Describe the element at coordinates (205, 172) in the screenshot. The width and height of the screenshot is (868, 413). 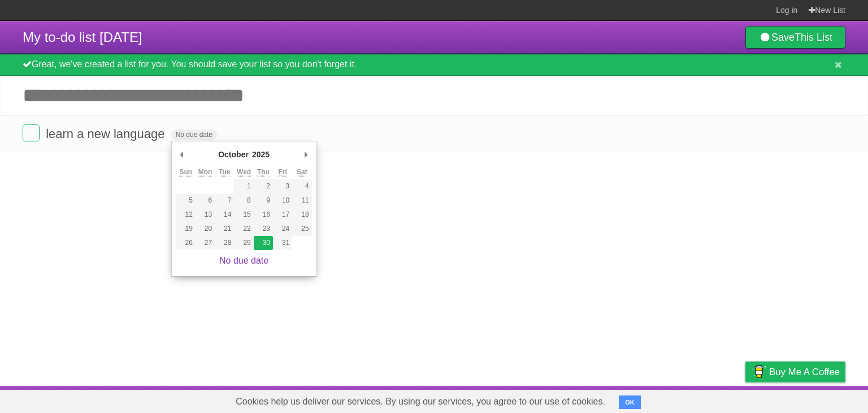
I see `abbr: Monday` at that location.